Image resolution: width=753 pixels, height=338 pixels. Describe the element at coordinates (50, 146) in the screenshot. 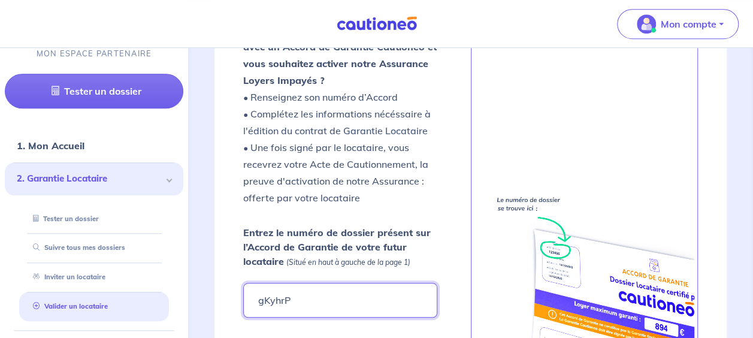

I see `a: 1. Mon Accueil` at that location.